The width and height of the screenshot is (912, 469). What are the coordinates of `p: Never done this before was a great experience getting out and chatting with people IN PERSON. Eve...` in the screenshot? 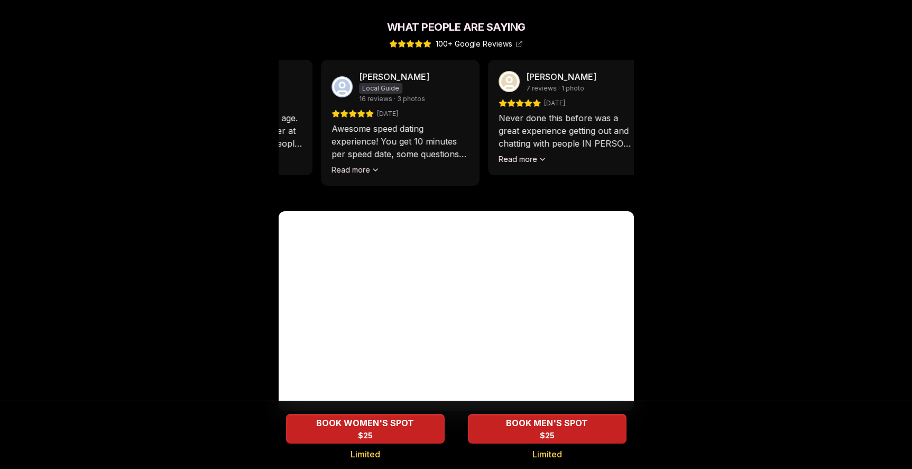 It's located at (568, 131).